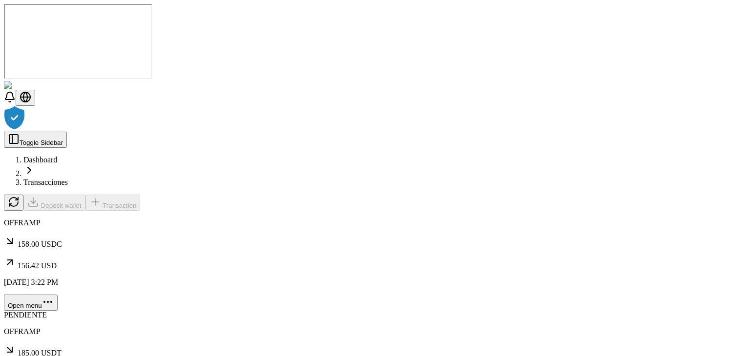 The width and height of the screenshot is (750, 356). Describe the element at coordinates (31, 303) in the screenshot. I see `button: Open menu` at that location.